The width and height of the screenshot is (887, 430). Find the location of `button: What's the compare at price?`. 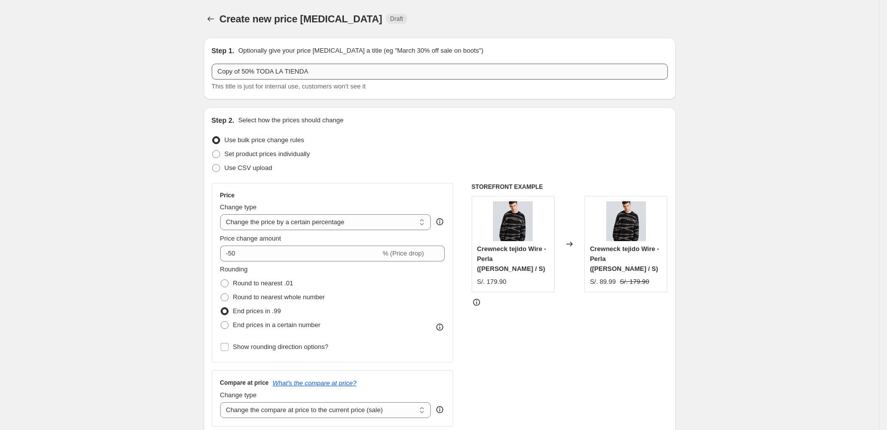

button: What's the compare at price? is located at coordinates (315, 383).